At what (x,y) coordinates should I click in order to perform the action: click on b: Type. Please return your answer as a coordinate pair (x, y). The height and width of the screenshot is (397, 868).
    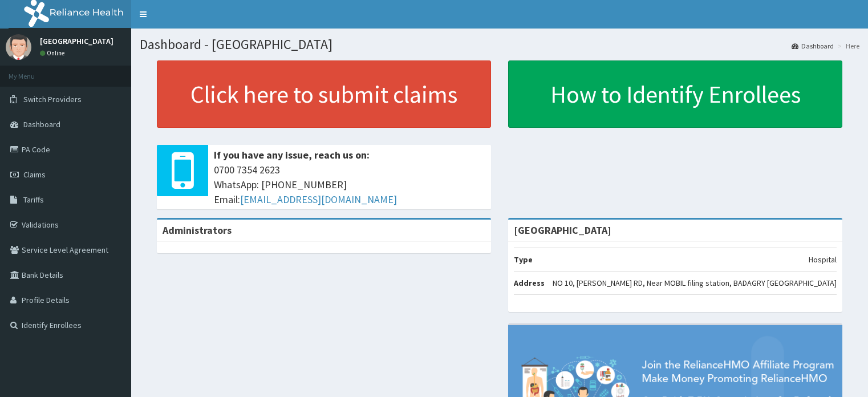
    Looking at the image, I should click on (523, 260).